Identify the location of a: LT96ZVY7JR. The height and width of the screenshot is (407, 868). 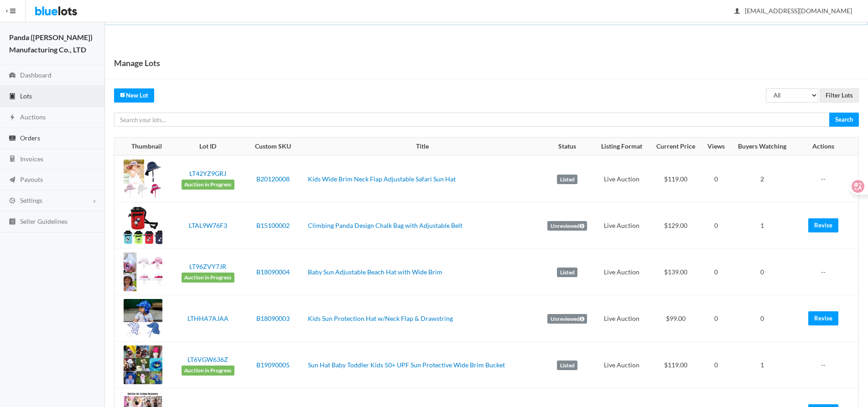
(207, 266).